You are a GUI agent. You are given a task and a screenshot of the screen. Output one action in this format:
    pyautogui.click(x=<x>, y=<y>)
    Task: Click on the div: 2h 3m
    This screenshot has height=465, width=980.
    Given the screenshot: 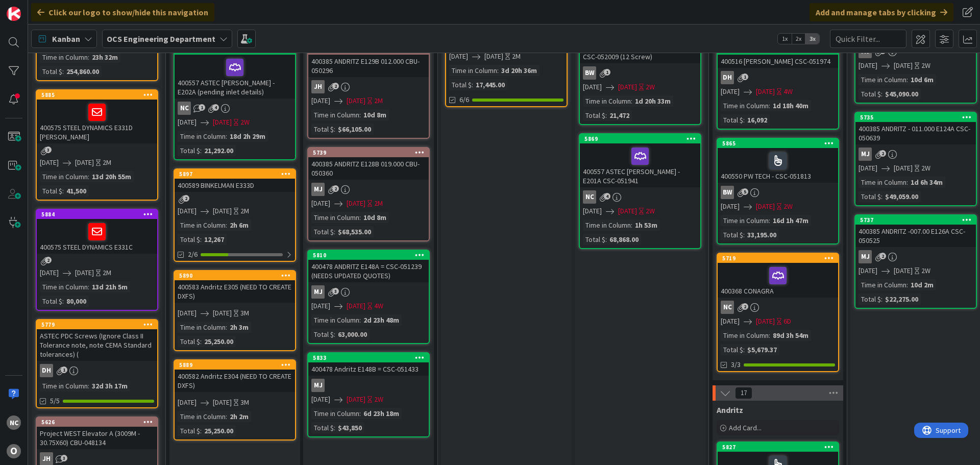 What is the action you would take?
    pyautogui.click(x=239, y=327)
    